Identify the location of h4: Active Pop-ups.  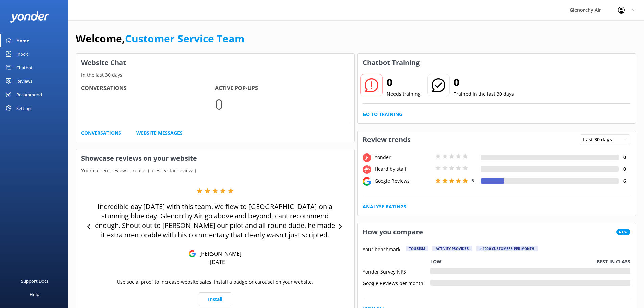
(282, 89).